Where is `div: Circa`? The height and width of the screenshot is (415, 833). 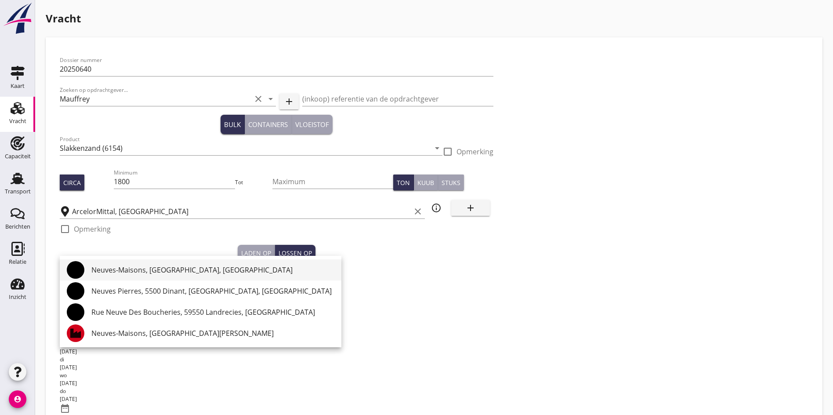
div: Circa is located at coordinates (72, 182).